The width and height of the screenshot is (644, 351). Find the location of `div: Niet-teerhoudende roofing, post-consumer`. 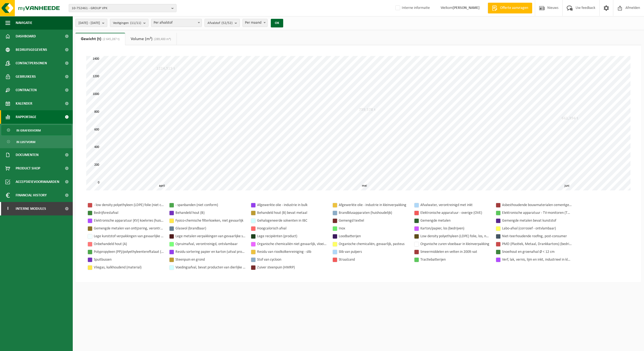

div: Niet-teerhoudende roofing, post-consumer is located at coordinates (537, 236).